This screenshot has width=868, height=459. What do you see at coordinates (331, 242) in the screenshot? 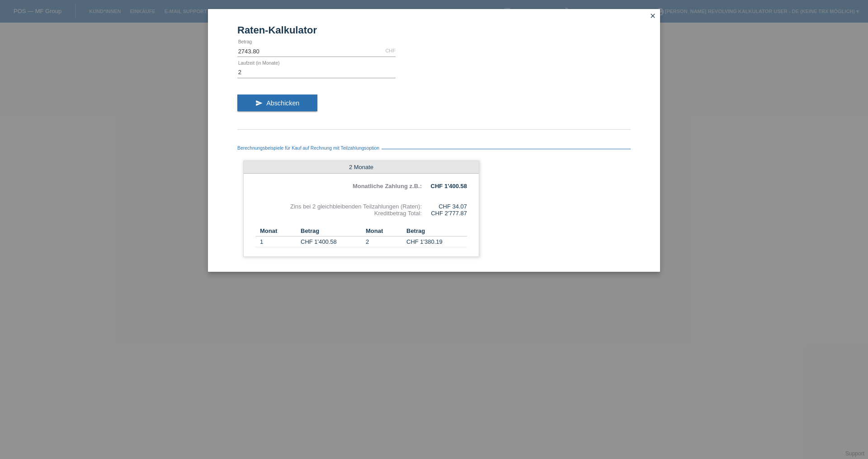
I see `td: CHF 1'400.58` at bounding box center [331, 242].